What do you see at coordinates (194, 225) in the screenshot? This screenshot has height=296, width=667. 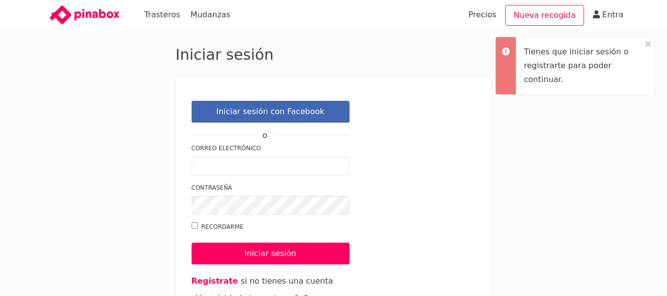 I see `input: Recordarme` at bounding box center [194, 225].